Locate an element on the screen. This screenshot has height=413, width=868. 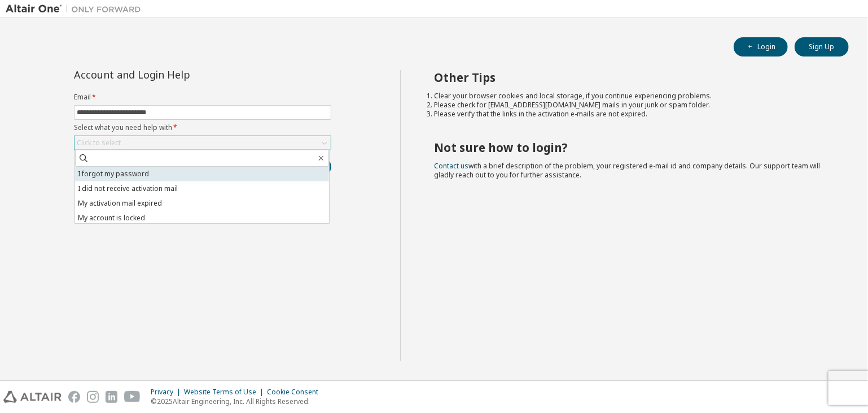
div: Website Terms of Use is located at coordinates (225, 392).